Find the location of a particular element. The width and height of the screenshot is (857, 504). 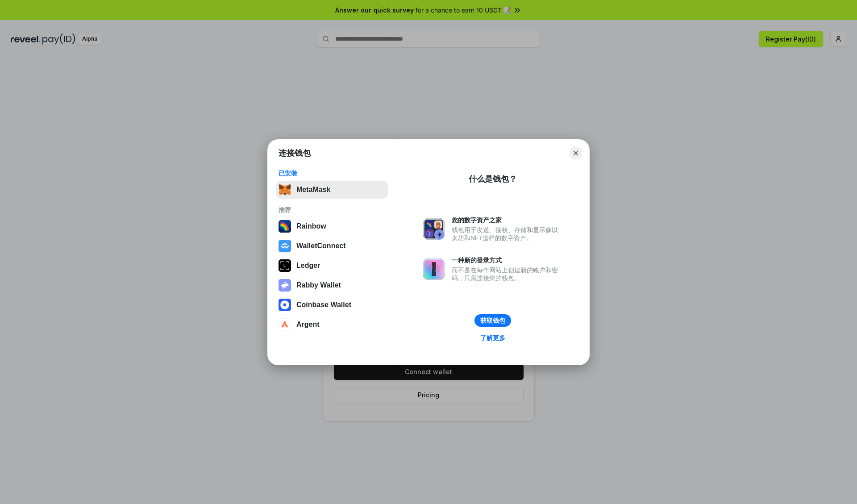

div: 推荐 is located at coordinates (331, 210).